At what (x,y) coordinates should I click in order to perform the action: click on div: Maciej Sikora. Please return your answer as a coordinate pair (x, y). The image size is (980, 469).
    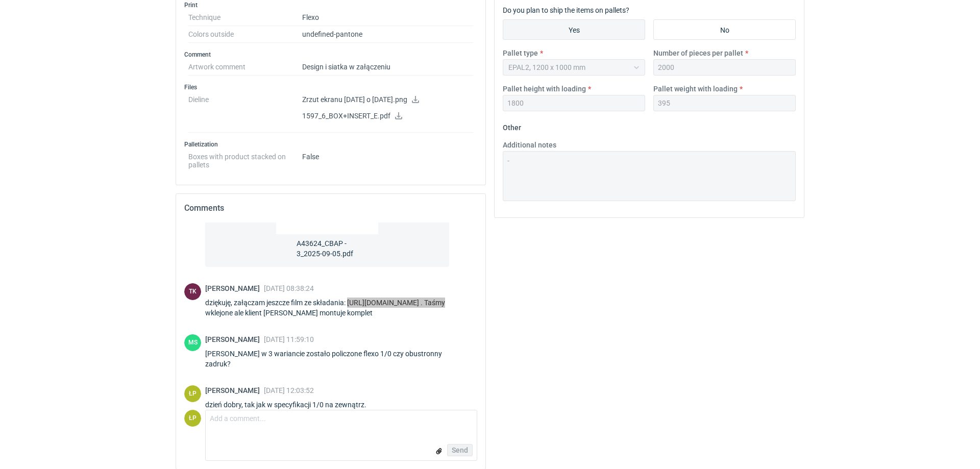
    Looking at the image, I should click on (192, 342).